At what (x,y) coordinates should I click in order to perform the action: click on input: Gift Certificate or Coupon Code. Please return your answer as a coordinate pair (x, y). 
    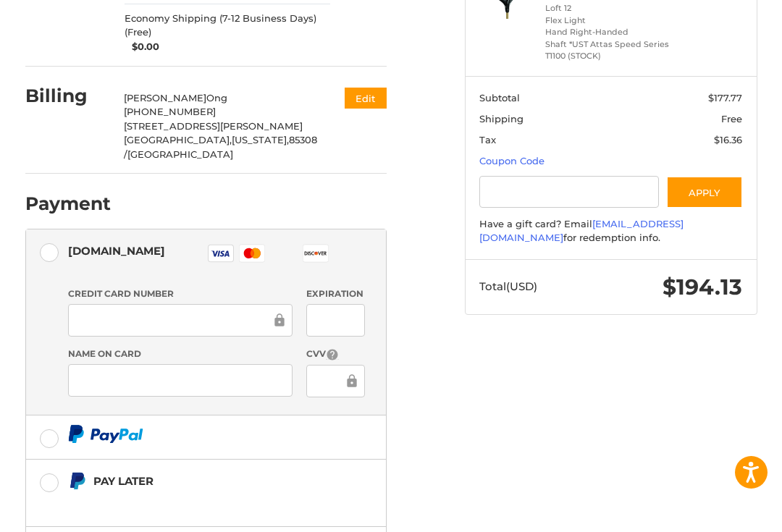
    Looking at the image, I should click on (569, 192).